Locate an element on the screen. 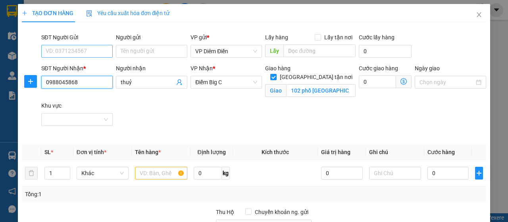  input: Ghi Chú is located at coordinates (395, 173).